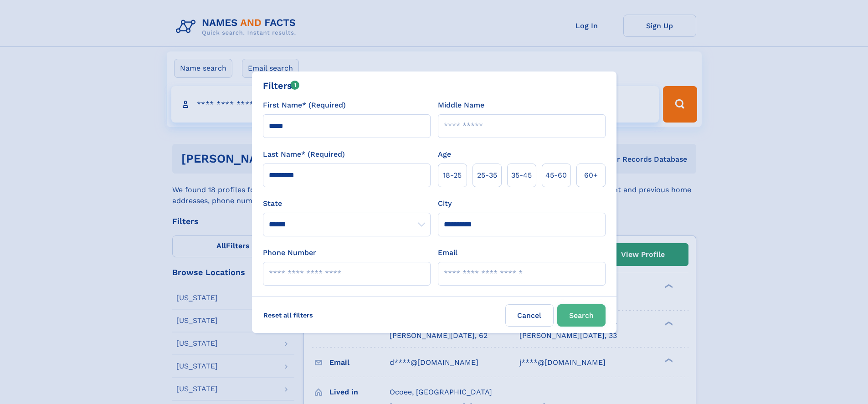  I want to click on label: Last Name* (Required), so click(304, 155).